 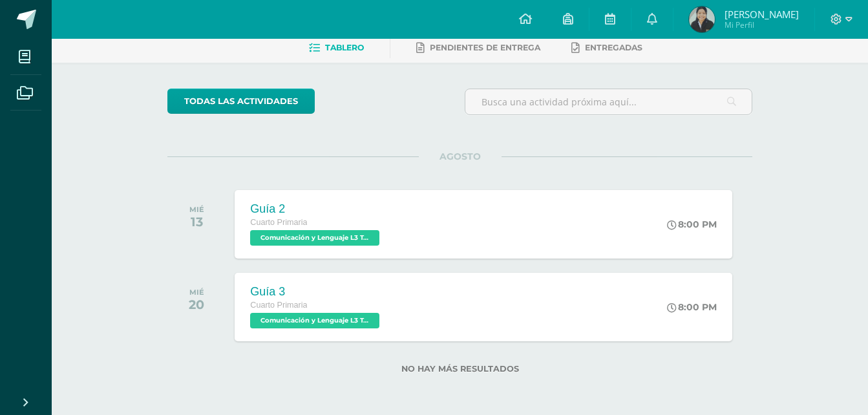 I want to click on img: f5e627f8b653b984c22c94fdd187575b.png, so click(x=702, y=19).